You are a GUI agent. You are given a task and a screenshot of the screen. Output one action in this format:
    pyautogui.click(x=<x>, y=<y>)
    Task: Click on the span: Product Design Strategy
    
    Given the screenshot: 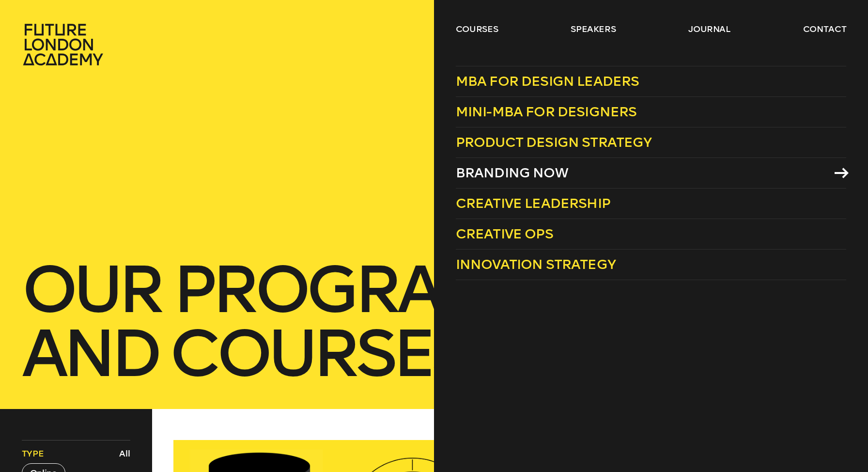 What is the action you would take?
    pyautogui.click(x=553, y=142)
    